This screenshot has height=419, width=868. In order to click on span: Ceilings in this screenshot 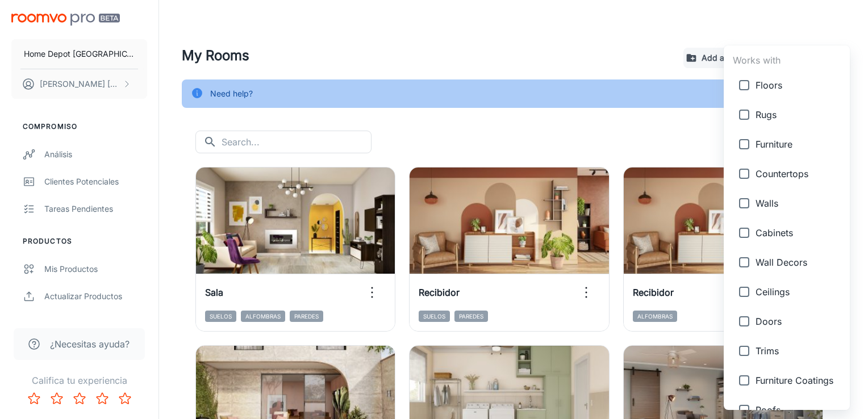, I will do `click(798, 292)`.